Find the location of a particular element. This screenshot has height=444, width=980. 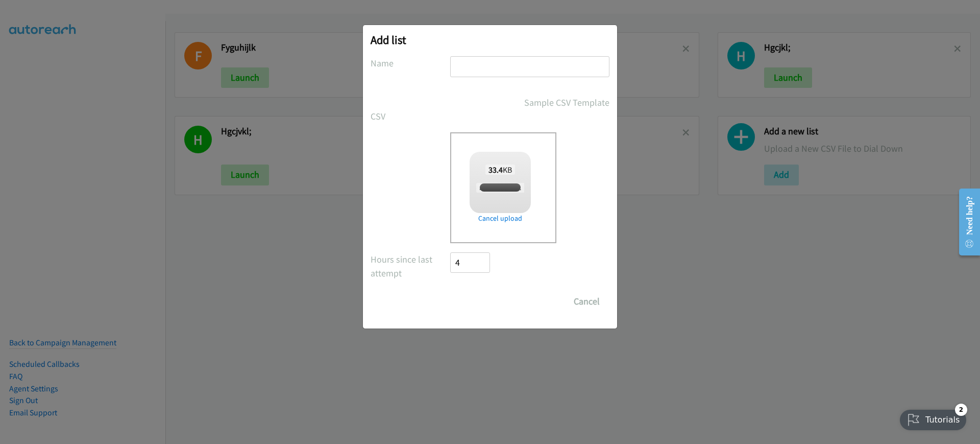

upt-list-badge: 2 is located at coordinates (67, 10).